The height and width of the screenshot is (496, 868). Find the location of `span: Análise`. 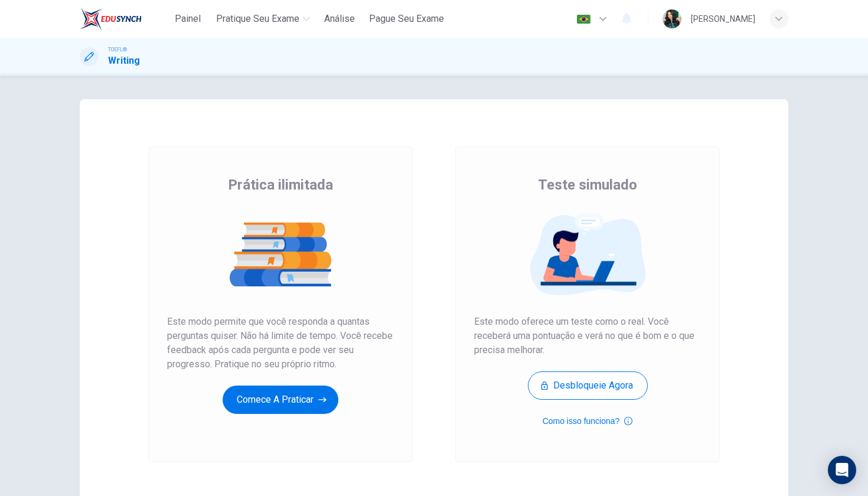

span: Análise is located at coordinates (340, 19).